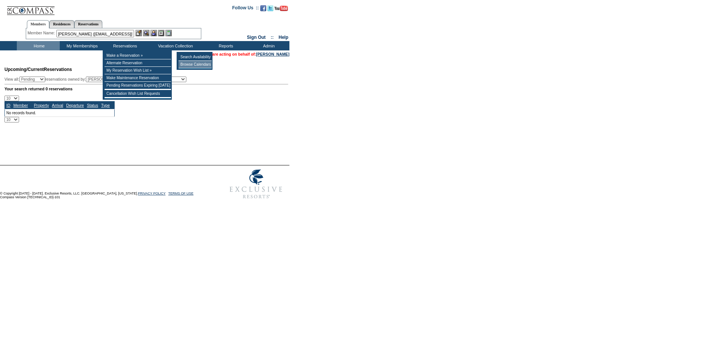  Describe the element at coordinates (138, 94) in the screenshot. I see `td: Cancellation Wish List Requests` at that location.